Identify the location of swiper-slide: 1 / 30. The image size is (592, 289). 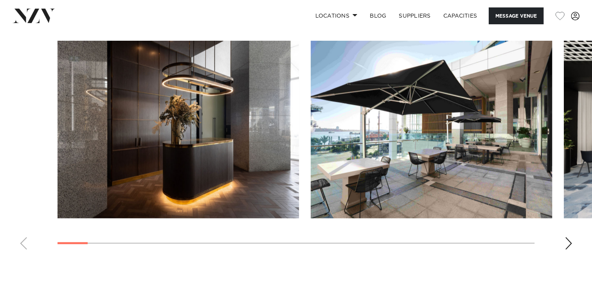
(178, 129).